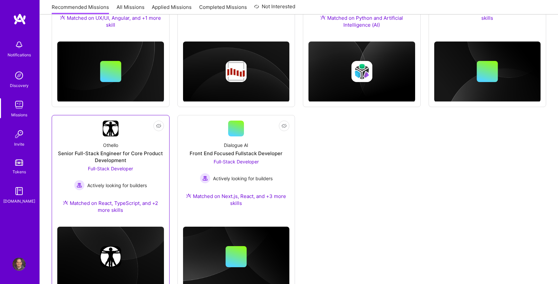  What do you see at coordinates (19, 191) in the screenshot?
I see `img: guide book` at bounding box center [19, 191].